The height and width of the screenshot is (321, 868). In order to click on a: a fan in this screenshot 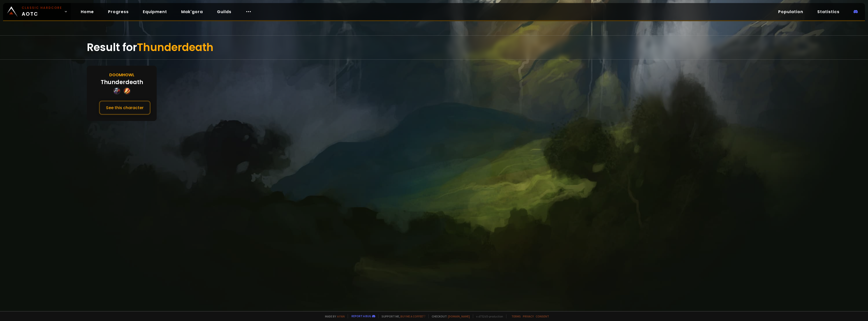, I will do `click(341, 316)`.